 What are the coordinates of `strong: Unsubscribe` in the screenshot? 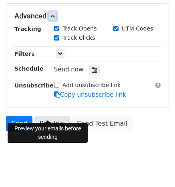 It's located at (34, 85).